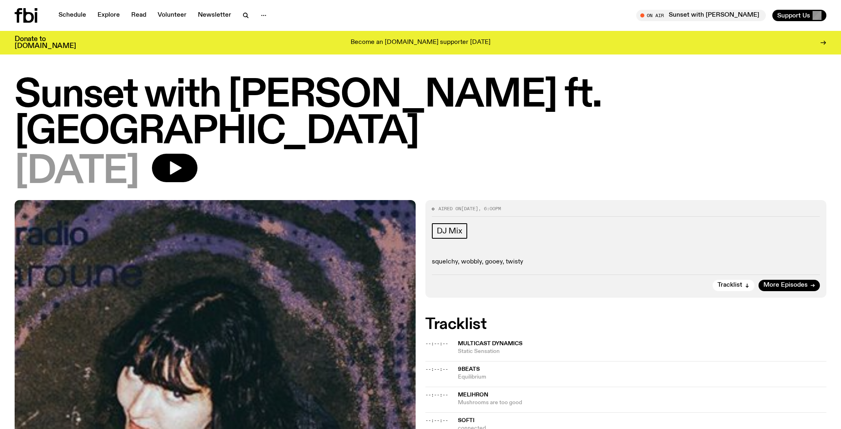 The width and height of the screenshot is (841, 429). Describe the element at coordinates (72, 15) in the screenshot. I see `a: Schedule` at that location.